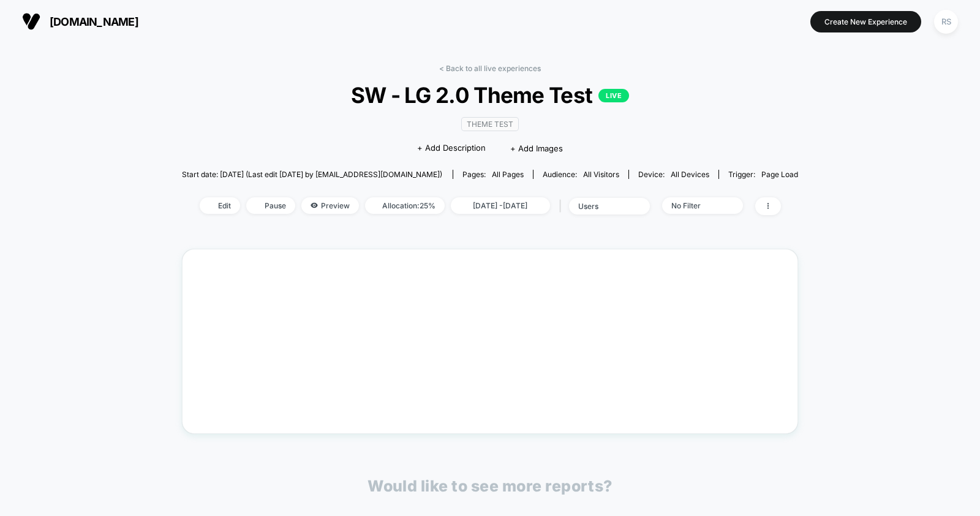 This screenshot has height=516, width=980. I want to click on img: Visually logo, so click(31, 21).